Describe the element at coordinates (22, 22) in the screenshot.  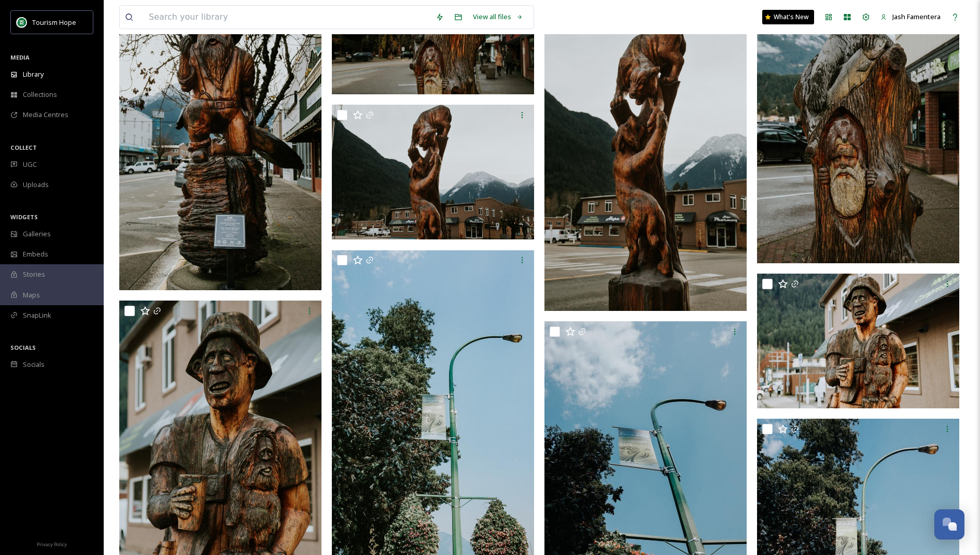
I see `img: logo.png` at that location.